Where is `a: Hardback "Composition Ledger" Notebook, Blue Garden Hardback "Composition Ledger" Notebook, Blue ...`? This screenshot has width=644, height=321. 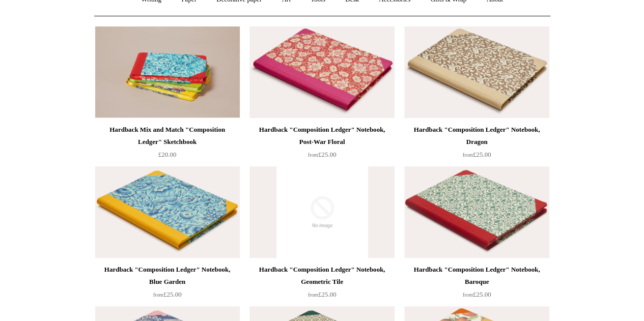
a: Hardback "Composition Ledger" Notebook, Blue Garden Hardback "Composition Ledger" Notebook, Blue ... is located at coordinates (168, 213).